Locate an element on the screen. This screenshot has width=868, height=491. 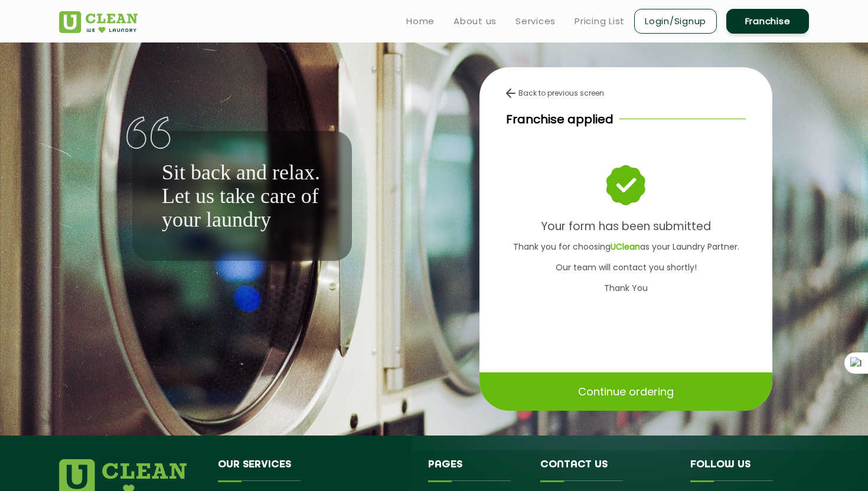
a: Login/Signup is located at coordinates (675, 21).